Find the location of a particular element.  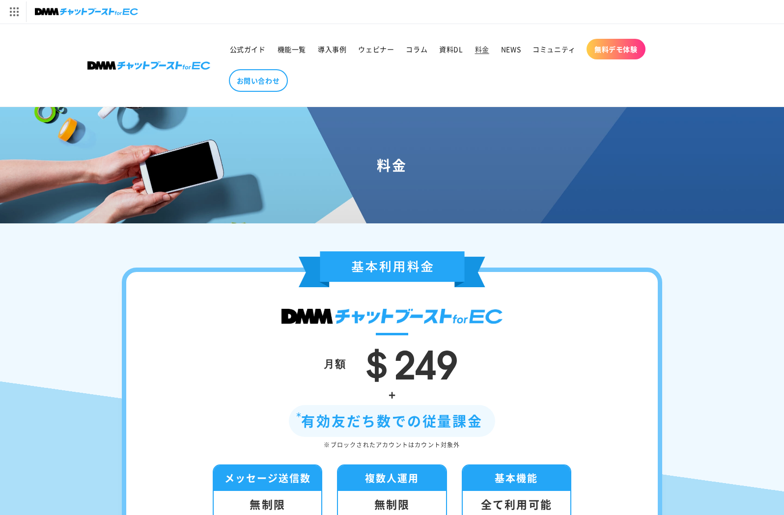

span: 公式ガイド is located at coordinates (247, 49).